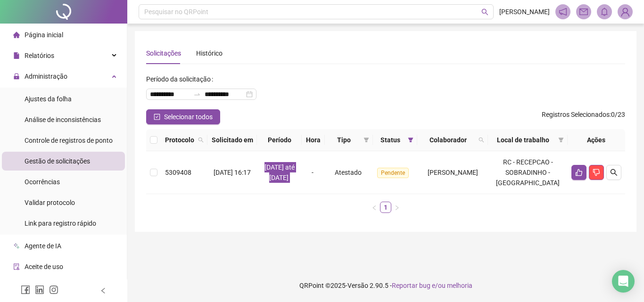  Describe the element at coordinates (60, 223) in the screenshot. I see `span: Link para registro rápido` at that location.